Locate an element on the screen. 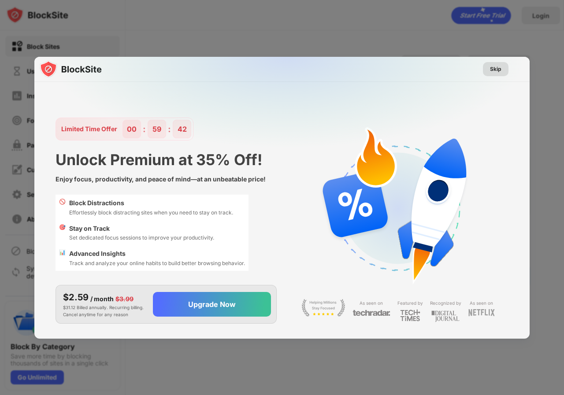 The image size is (564, 395). img: light-digital-journal.svg is located at coordinates (446, 316).